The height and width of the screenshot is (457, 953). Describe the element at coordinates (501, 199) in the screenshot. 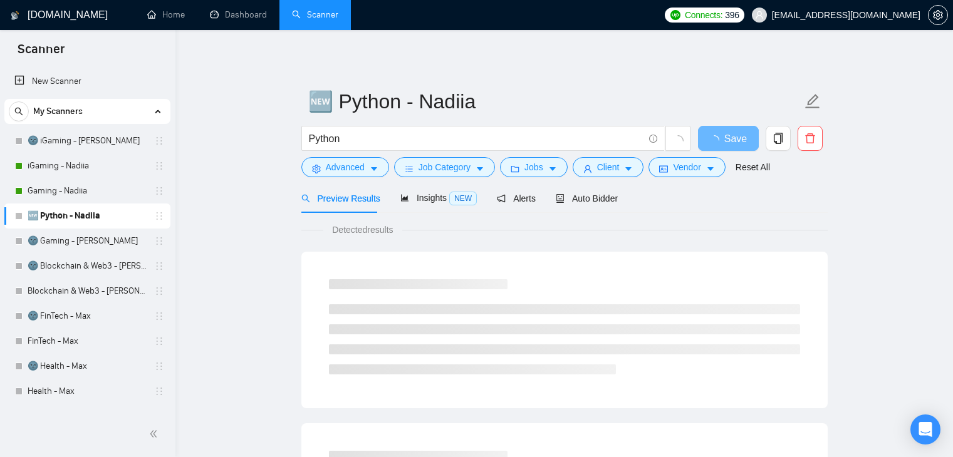

I see `span: notification` at that location.